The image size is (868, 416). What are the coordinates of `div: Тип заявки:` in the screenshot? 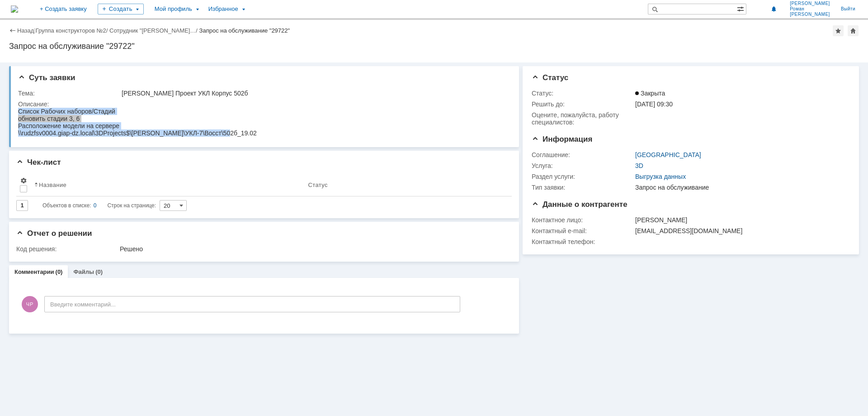 It's located at (582, 187).